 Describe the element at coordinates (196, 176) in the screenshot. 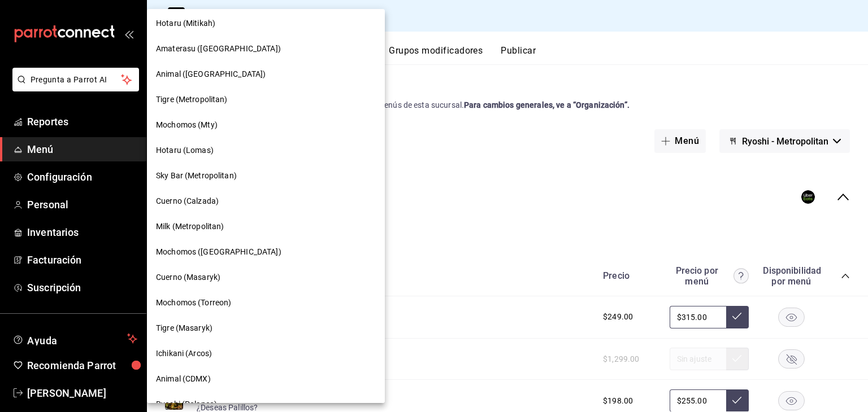

I see `span: Sky Bar (Metropolitan)` at that location.